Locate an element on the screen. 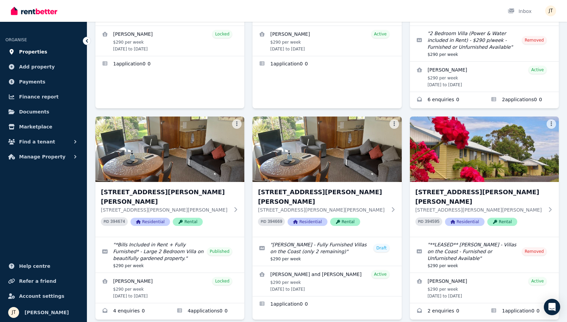 The width and height of the screenshot is (567, 322). button: Manage Property is located at coordinates (43, 157).